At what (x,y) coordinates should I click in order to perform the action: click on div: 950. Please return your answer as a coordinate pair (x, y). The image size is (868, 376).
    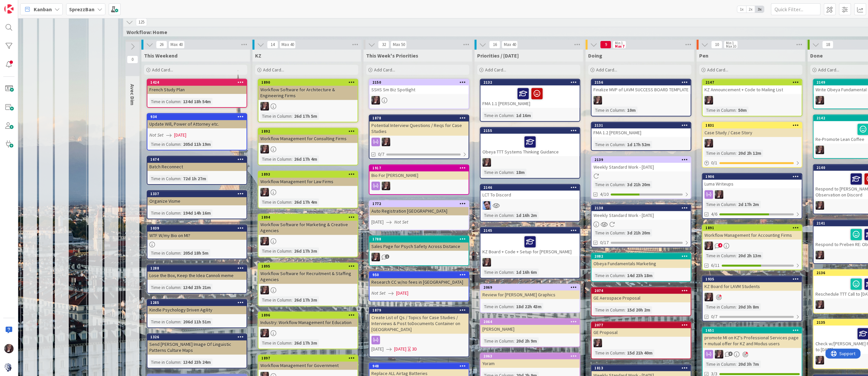
    Looking at the image, I should click on (419, 275).